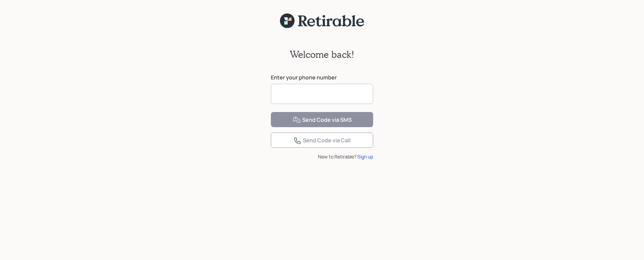  Describe the element at coordinates (322, 120) in the screenshot. I see `div: Send Code via SMS` at that location.